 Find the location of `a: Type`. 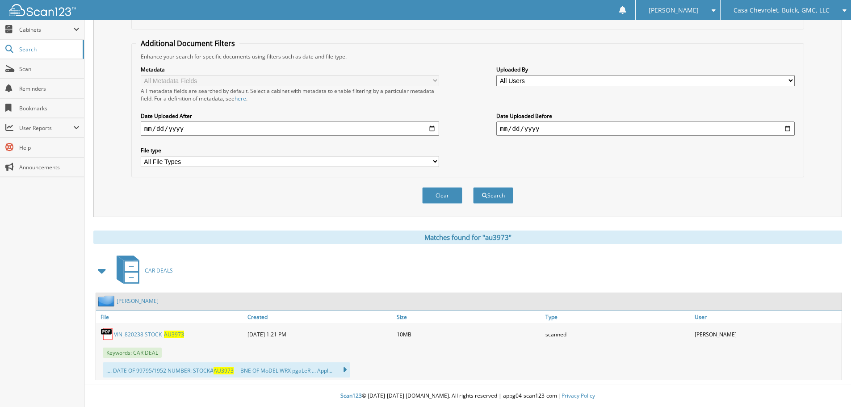

a: Type is located at coordinates (618, 317).